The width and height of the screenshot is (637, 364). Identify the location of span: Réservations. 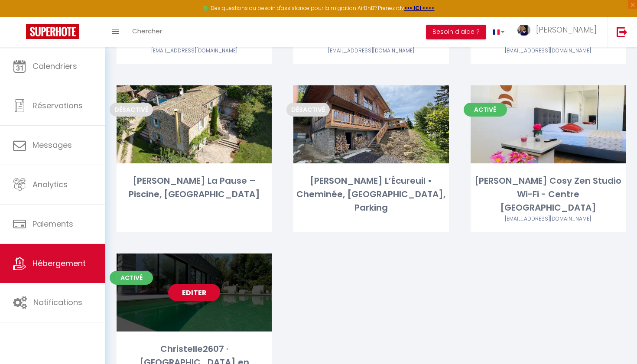
(57, 105).